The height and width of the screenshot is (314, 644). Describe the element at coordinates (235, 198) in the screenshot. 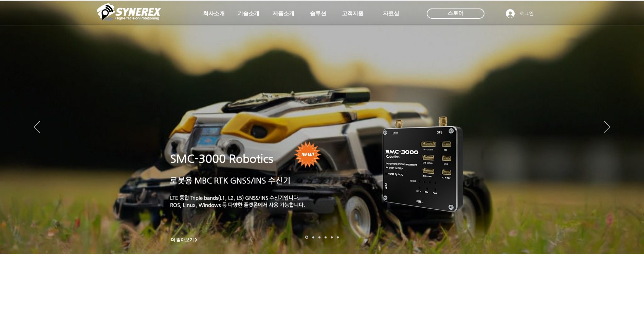

I see `a: LTE 통합 Triple bands(L1, L2, L5) GNSS/INS 수신기입니다.` at that location.